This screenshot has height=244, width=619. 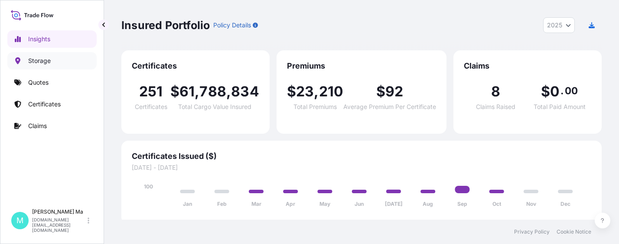 I want to click on p: Insured Portfolio, so click(x=166, y=25).